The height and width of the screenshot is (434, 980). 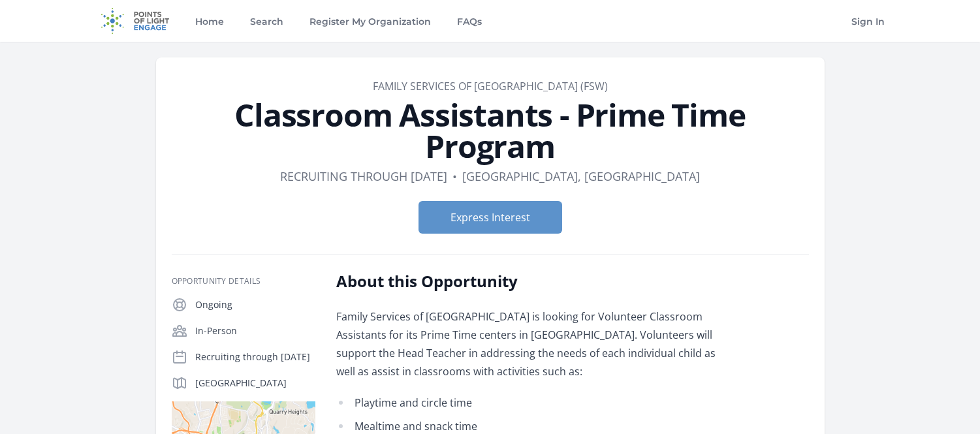 What do you see at coordinates (244, 282) in the screenshot?
I see `h3: Opportunity Details` at bounding box center [244, 282].